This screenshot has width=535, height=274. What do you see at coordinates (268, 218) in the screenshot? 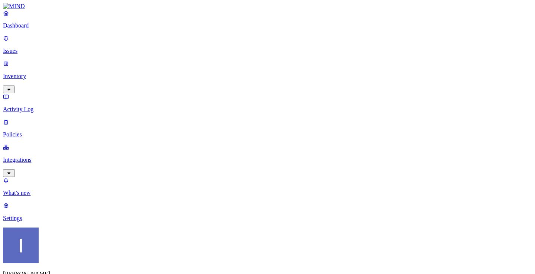
I see `p: Settings` at bounding box center [268, 218].